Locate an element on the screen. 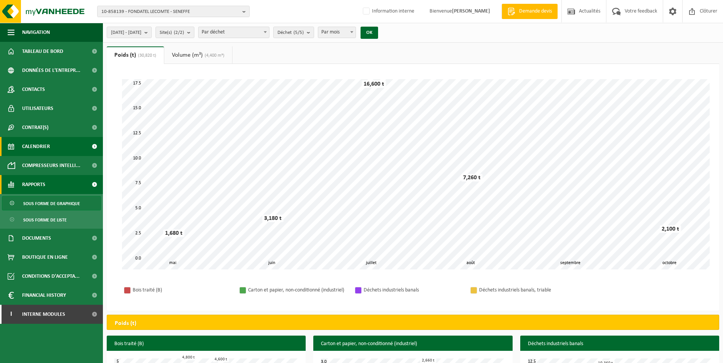 The height and width of the screenshot is (363, 723). button: 10-858139 - FONDATEL LECOMTE - SENEFFE is located at coordinates (173, 11).